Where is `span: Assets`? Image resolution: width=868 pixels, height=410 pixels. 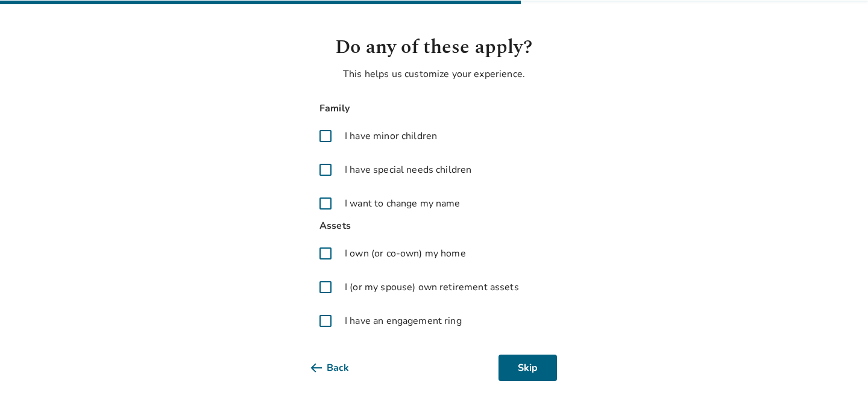 span: Assets is located at coordinates (434, 226).